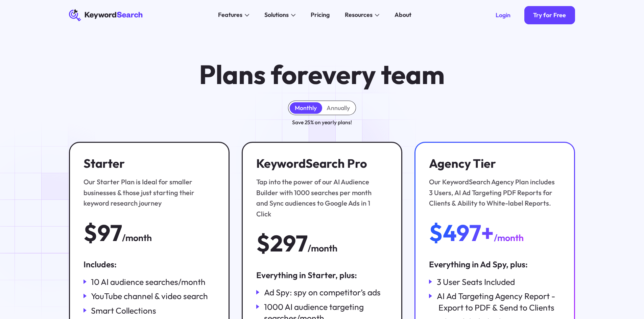 The width and height of the screenshot is (644, 319). What do you see at coordinates (150, 297) in the screenshot?
I see `div: YouTube channel & video search` at bounding box center [150, 297].